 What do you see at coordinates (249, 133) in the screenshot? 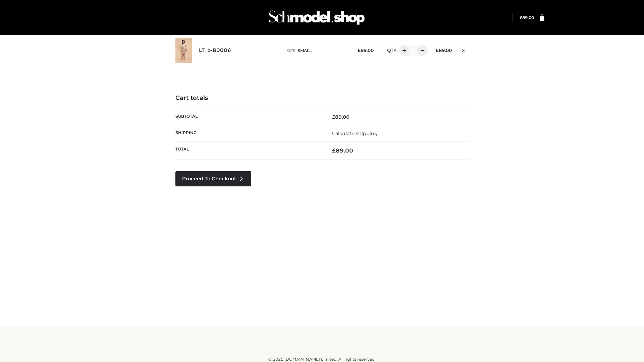
I see `th: Shipping` at bounding box center [249, 133].